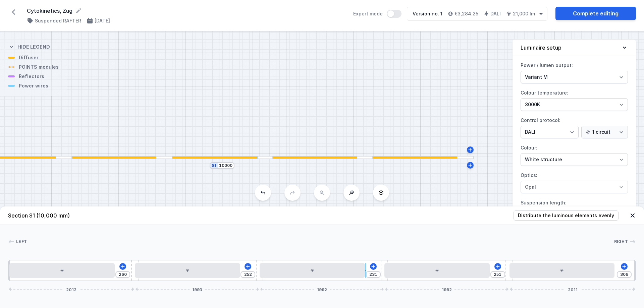 The height and width of the screenshot is (308, 644). Describe the element at coordinates (574, 99) in the screenshot. I see `label: Colour temperature:` at that location.